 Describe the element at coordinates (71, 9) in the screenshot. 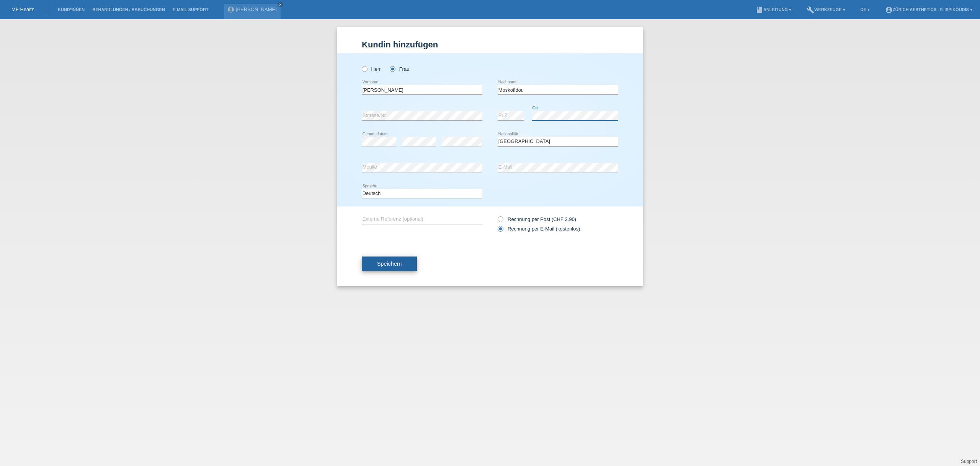

I see `a: Kund*innen` at that location.